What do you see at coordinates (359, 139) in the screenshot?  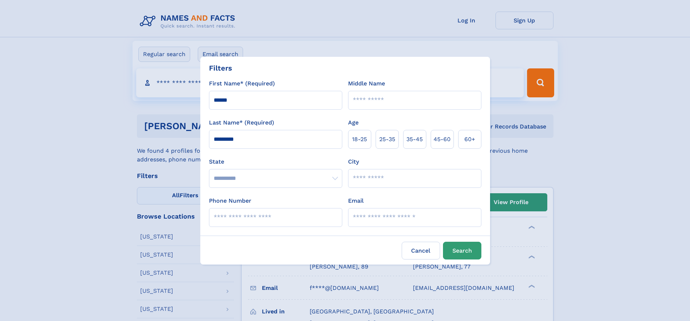 I see `span: 18‑25` at bounding box center [359, 139].